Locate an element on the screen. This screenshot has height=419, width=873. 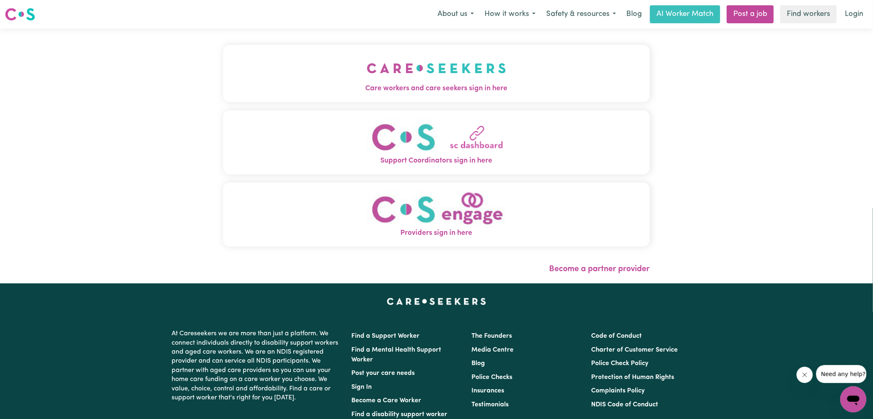
a: Become a partner provider is located at coordinates (600, 269).